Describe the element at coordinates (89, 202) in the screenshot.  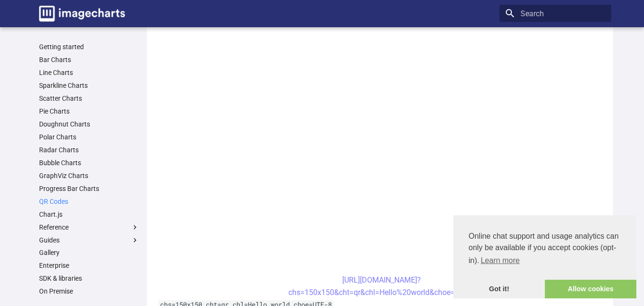
I see `a: QR Codes` at that location.